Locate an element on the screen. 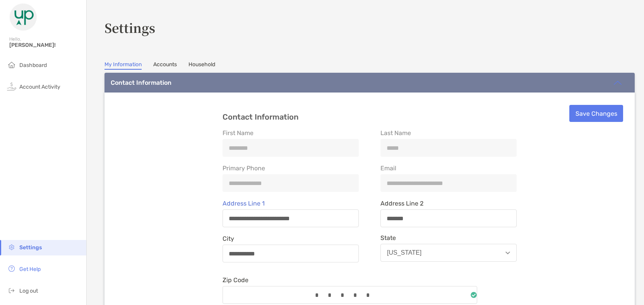 The image size is (644, 305). span: Address Line 2 is located at coordinates (449, 203).